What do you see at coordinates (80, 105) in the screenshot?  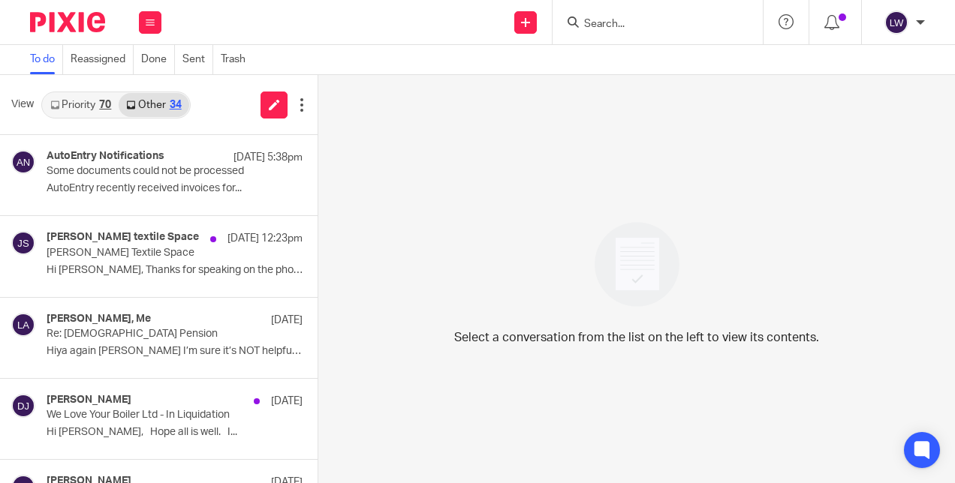 I see `a: Priority70` at bounding box center [80, 105].